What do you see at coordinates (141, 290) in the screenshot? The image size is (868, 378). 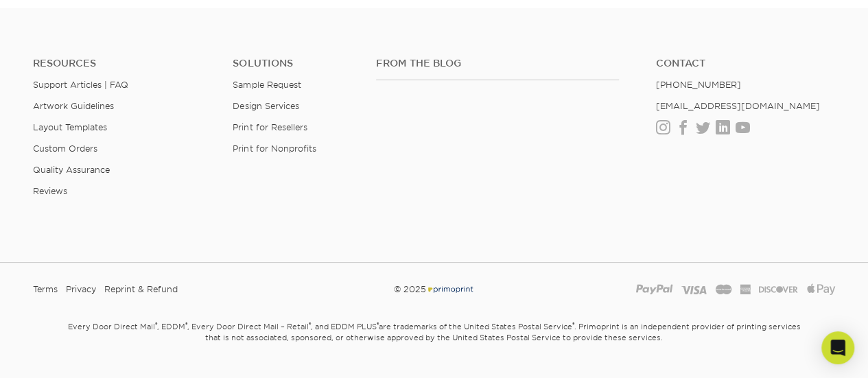 I see `a: Reprint & Refund` at bounding box center [141, 290].